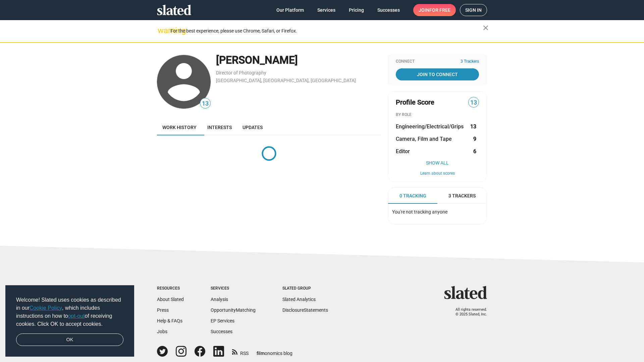 The height and width of the screenshot is (362, 644). What do you see at coordinates (437, 163) in the screenshot?
I see `button: Show All` at bounding box center [437, 163].